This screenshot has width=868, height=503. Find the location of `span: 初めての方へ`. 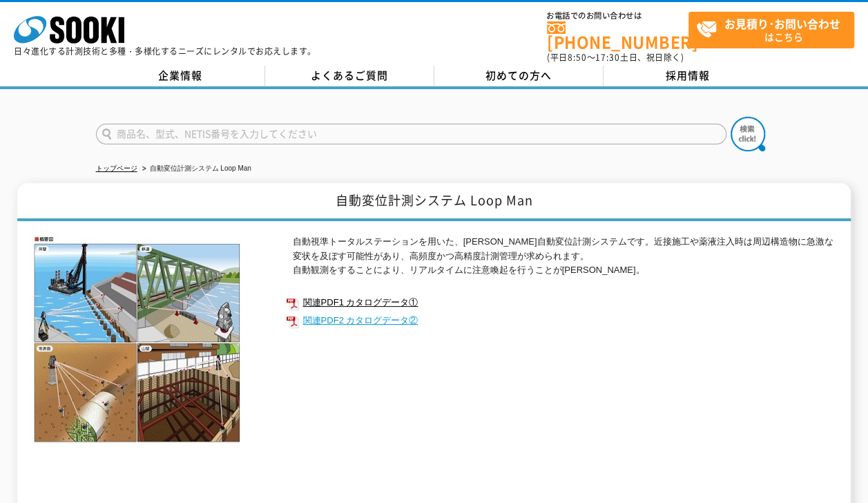

span: 初めての方へ is located at coordinates (518, 75).